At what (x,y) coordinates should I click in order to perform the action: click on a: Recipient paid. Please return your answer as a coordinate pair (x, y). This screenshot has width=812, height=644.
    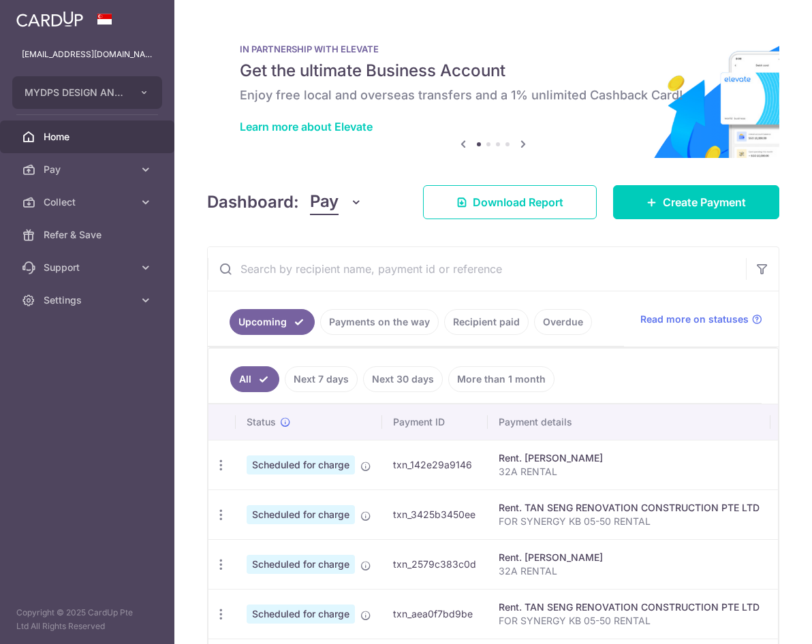
    Looking at the image, I should click on (486, 322).